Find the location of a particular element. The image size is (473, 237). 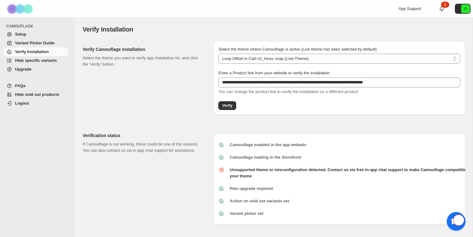

h2: Verify Camouflage Installation is located at coordinates (143, 49).